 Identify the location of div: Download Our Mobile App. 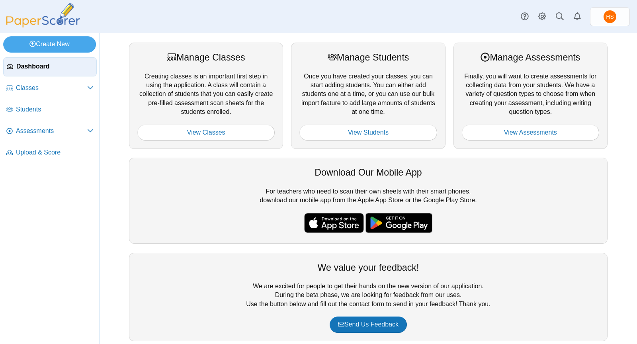
(368, 172).